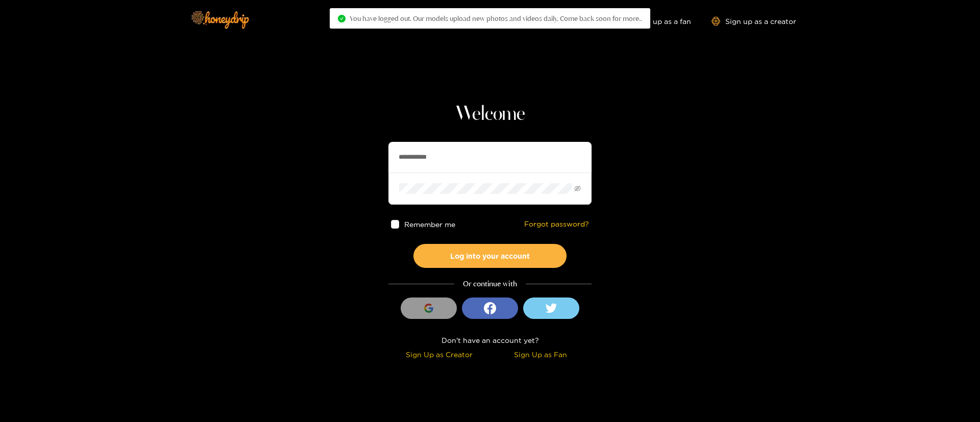 The height and width of the screenshot is (422, 980). What do you see at coordinates (439, 354) in the screenshot?
I see `div: Sign Up as Creator` at bounding box center [439, 354].